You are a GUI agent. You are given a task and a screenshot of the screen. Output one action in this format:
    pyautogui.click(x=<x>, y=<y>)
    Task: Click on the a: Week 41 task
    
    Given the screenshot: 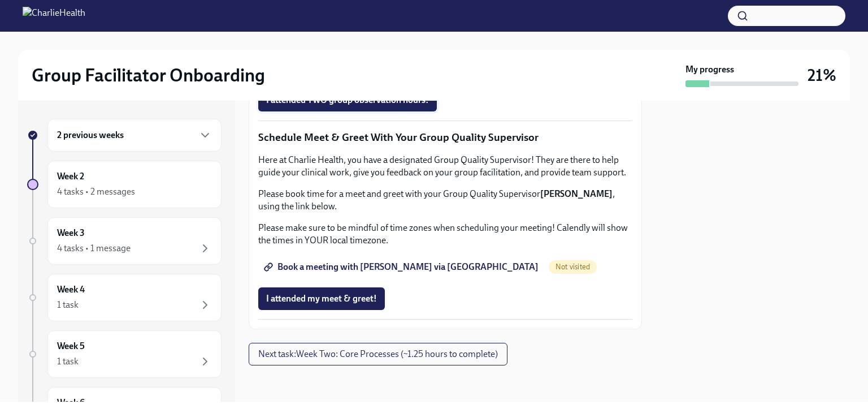 What is the action you would take?
    pyautogui.click(x=124, y=298)
    